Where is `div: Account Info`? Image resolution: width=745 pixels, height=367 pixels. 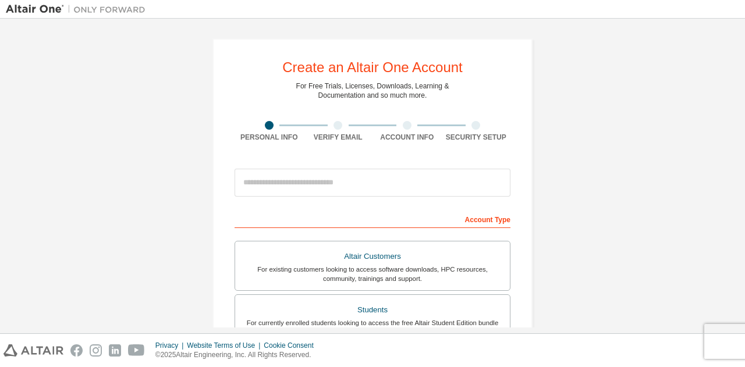
div: Account Info is located at coordinates (407, 137).